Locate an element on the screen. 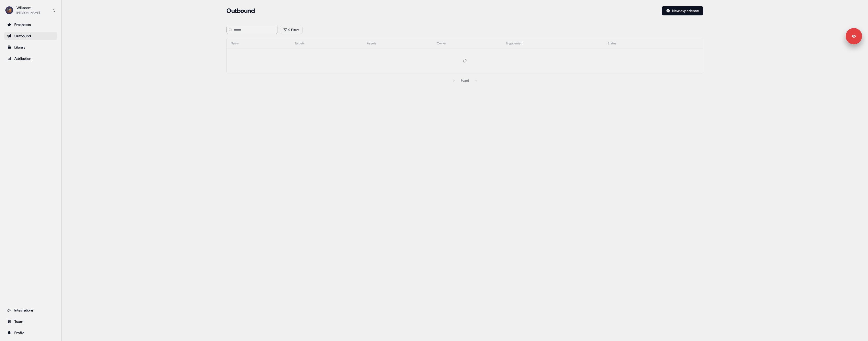 This screenshot has width=868, height=341. div: Outbound is located at coordinates (31, 36).